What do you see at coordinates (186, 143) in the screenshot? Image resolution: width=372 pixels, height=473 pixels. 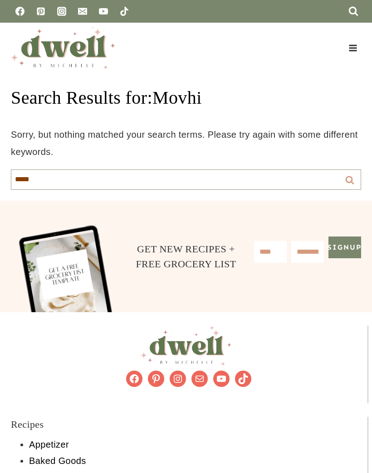 I see `p: Sorry, but nothing matched your search terms. Please try again with some different keywords.` at bounding box center [186, 143].